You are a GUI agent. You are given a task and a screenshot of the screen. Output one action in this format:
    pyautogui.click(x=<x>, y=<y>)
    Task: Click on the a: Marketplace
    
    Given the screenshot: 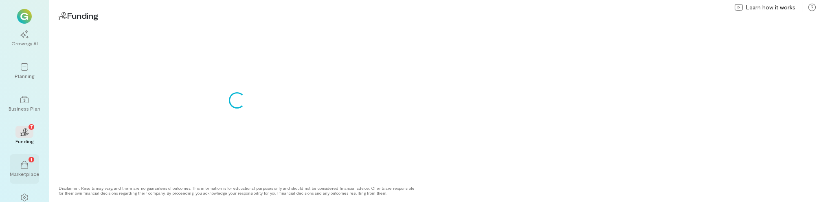 What is the action you would take?
    pyautogui.click(x=24, y=169)
    